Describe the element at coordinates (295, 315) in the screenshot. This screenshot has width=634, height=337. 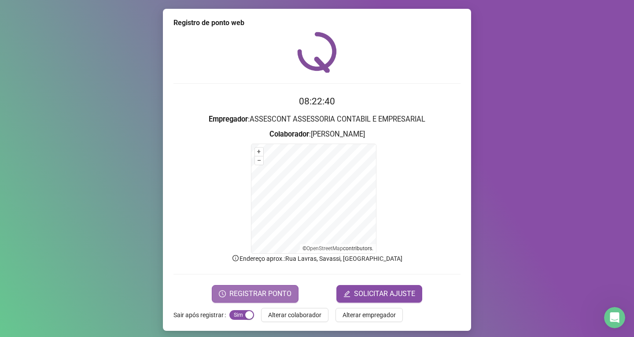
I see `button: Alterar colaborador` at that location.